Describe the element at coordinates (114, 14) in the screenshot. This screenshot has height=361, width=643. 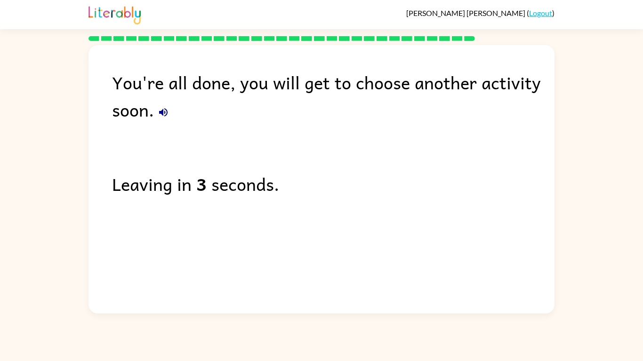
I see `img: Literably` at that location.